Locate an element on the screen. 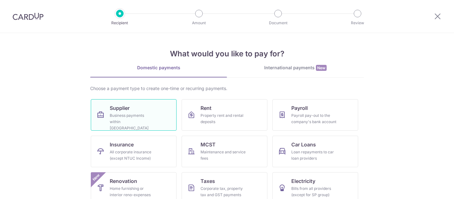 The width and height of the screenshot is (454, 199). span: Supplier is located at coordinates (120, 108).